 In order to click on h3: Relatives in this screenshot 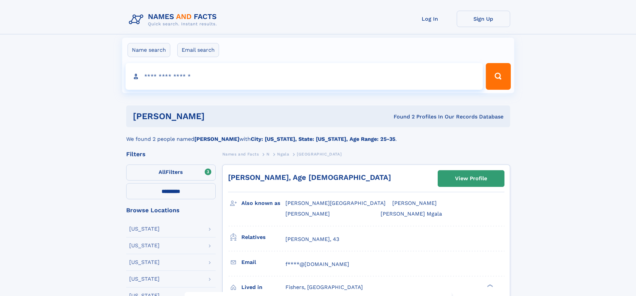, I will do `click(263, 237)`.